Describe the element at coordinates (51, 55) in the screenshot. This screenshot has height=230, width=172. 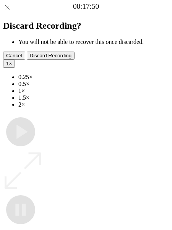
I see `button: Discard Recording` at that location.